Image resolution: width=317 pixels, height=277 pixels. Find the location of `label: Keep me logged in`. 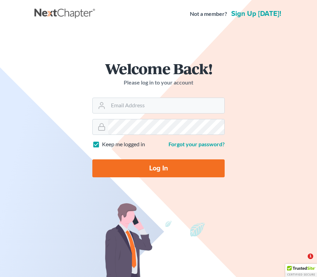

label: Keep me logged in is located at coordinates (123, 144).